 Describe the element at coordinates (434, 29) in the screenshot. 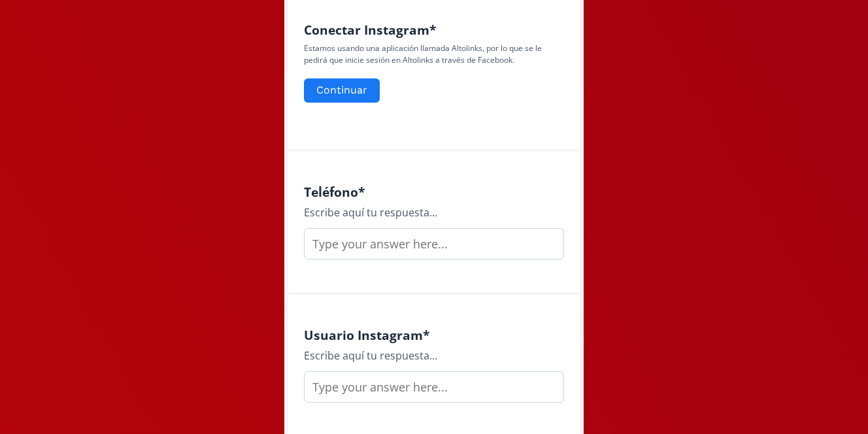

I see `h4: Conectar Instagram *` at that location.